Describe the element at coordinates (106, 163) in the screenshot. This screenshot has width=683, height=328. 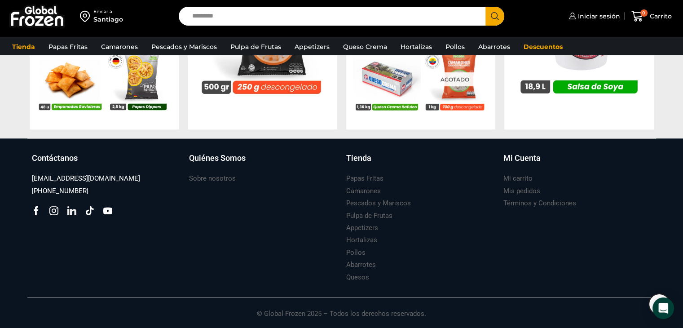
I see `a: Contáctanos` at that location.